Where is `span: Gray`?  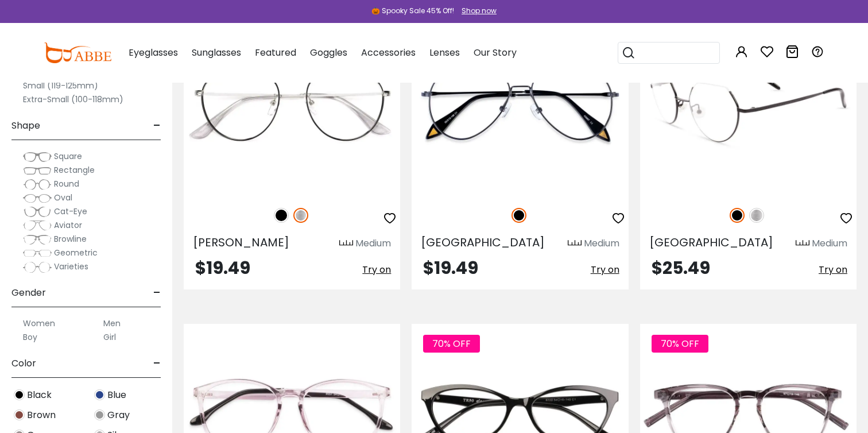
span: Gray is located at coordinates (118, 416).